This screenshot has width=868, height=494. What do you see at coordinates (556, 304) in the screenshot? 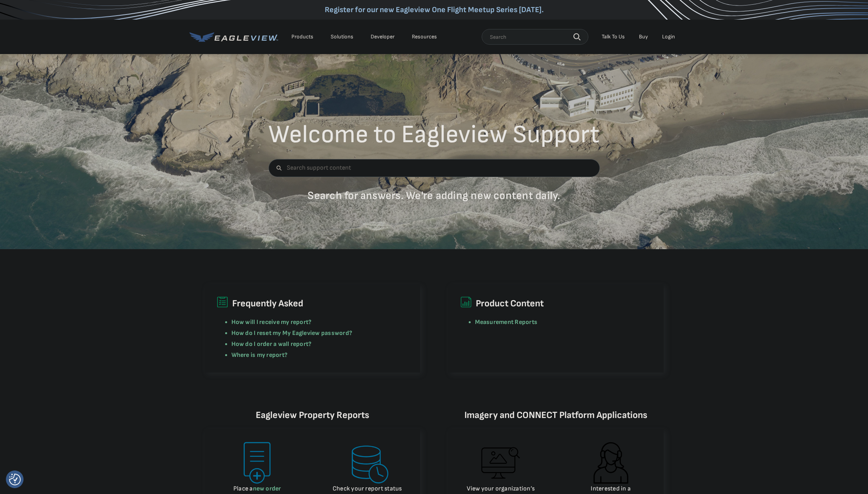
I see `h6: Product Content` at bounding box center [556, 304].